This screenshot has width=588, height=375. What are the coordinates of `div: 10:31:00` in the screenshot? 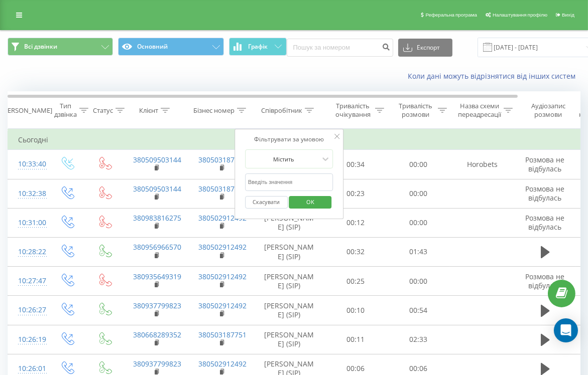 It's located at (28, 223).